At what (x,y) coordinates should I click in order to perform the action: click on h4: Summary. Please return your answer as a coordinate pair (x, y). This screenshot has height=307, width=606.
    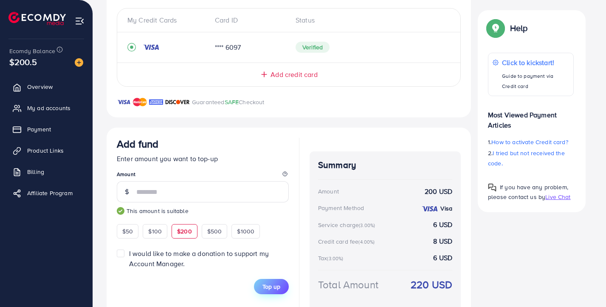
    Looking at the image, I should click on (385, 165).